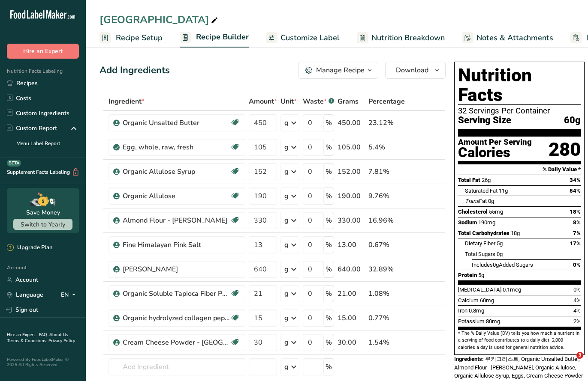  Describe the element at coordinates (62, 341) in the screenshot. I see `a: Privacy Policy` at that location.